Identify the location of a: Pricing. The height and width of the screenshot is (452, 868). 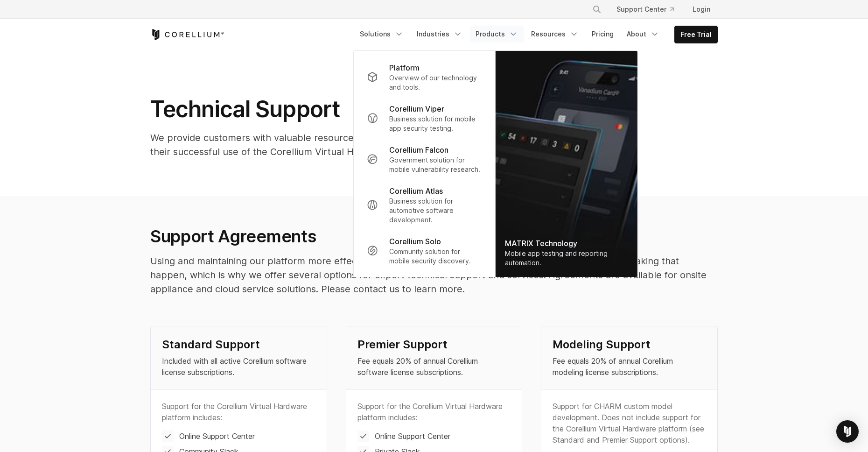
(603, 34).